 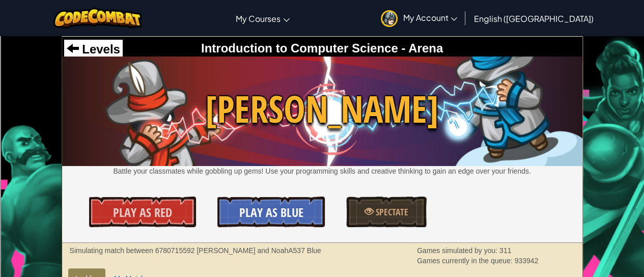 What do you see at coordinates (258, 19) in the screenshot?
I see `span: My Courses` at bounding box center [258, 19].